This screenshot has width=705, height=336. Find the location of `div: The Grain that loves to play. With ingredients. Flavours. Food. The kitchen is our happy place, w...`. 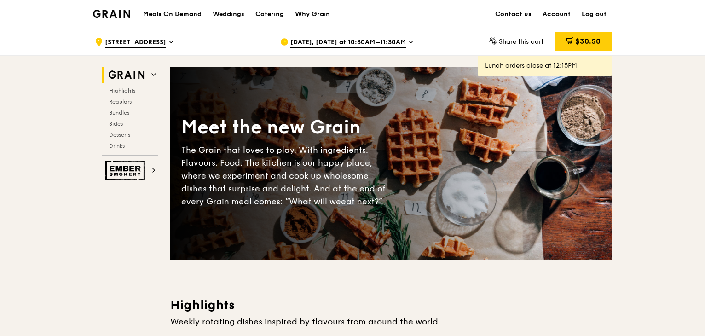

div: The Grain that loves to play. With ingredients. Flavours. Food. The kitchen is our happy place, w... is located at coordinates (286, 176).